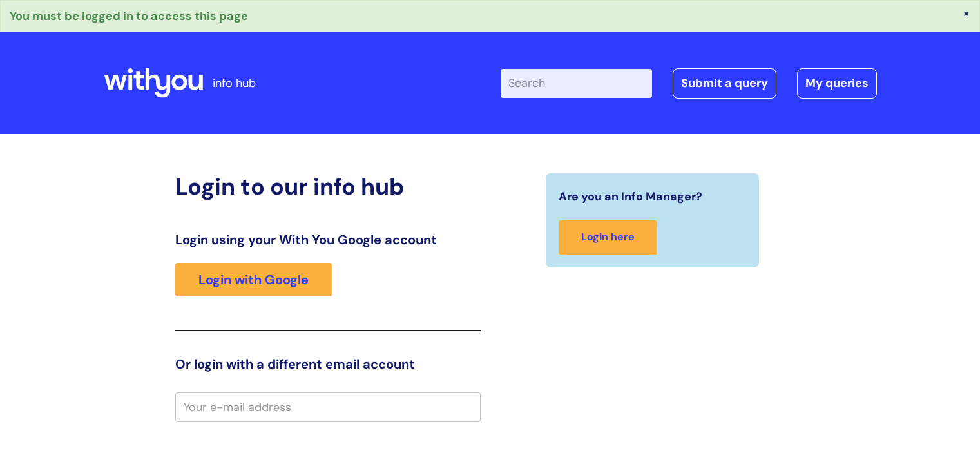 The height and width of the screenshot is (453, 980). Describe the element at coordinates (328, 364) in the screenshot. I see `h3: Or login with a different email account` at that location.